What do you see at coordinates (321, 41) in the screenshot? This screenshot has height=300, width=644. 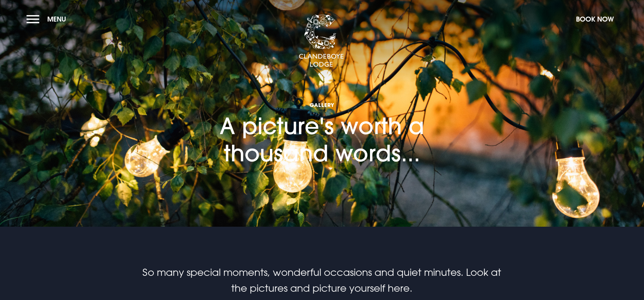 I see `img: Clandeboye Lodge` at bounding box center [321, 41].